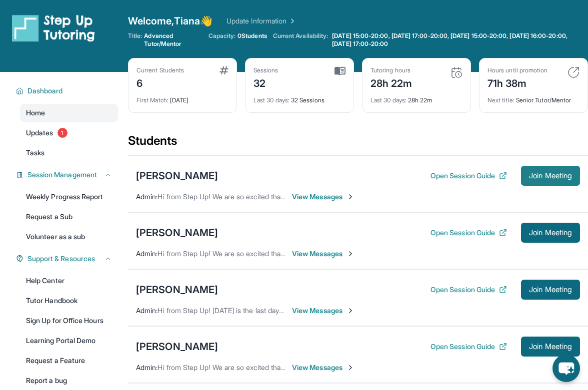  I want to click on div: Tutoring hours, so click(392, 70).